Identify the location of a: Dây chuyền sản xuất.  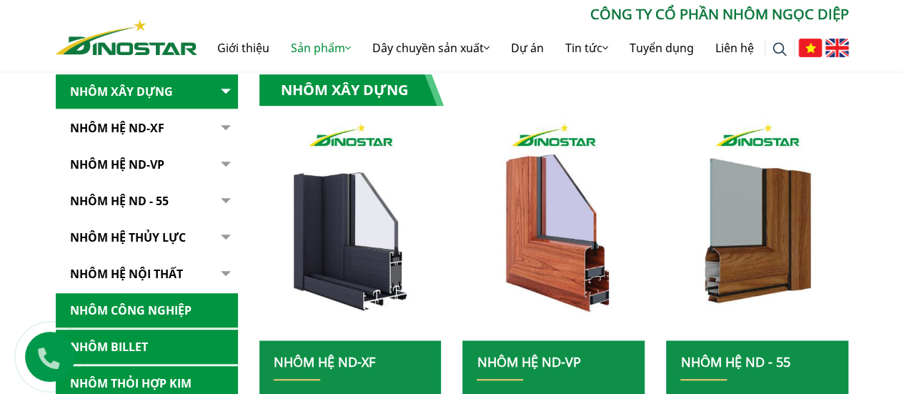
(431, 48).